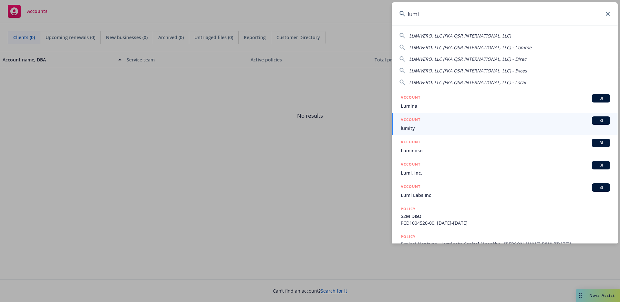 This screenshot has height=302, width=620. Describe the element at coordinates (460, 36) in the screenshot. I see `span: LUMIVERO, LLC (FKA QSR INTERNATIONAL, LLC)` at that location.